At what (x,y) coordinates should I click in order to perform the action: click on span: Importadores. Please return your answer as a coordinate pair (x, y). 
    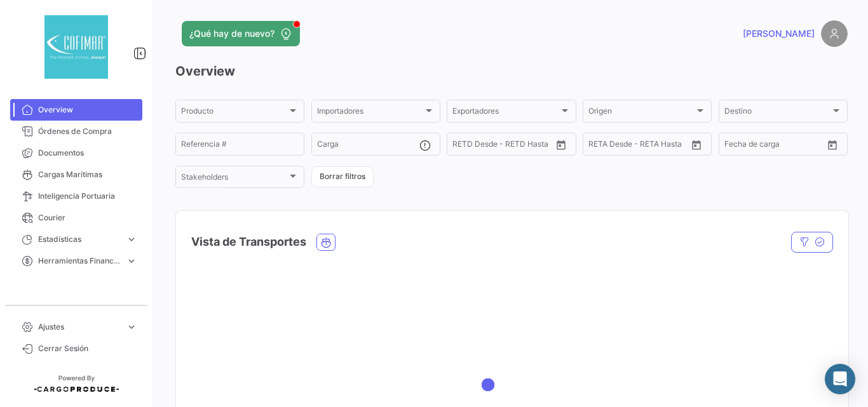
    Looking at the image, I should click on (370, 113).